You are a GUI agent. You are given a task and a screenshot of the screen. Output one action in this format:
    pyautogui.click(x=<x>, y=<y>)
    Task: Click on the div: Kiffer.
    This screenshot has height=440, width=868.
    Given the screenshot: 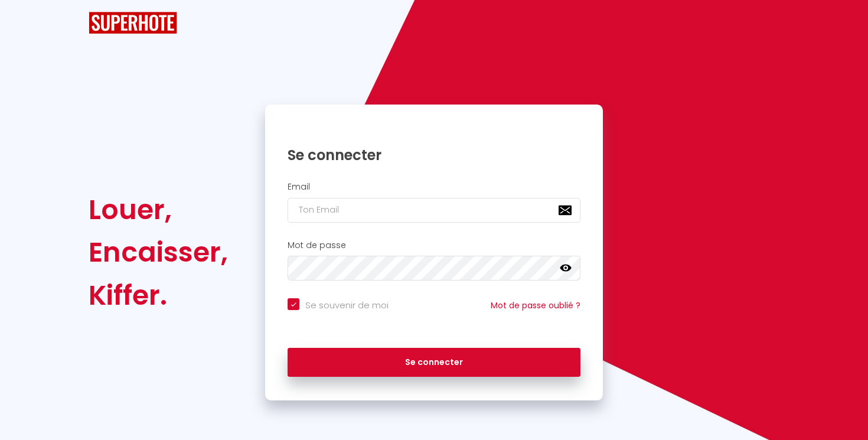 What is the action you would take?
    pyautogui.click(x=158, y=295)
    